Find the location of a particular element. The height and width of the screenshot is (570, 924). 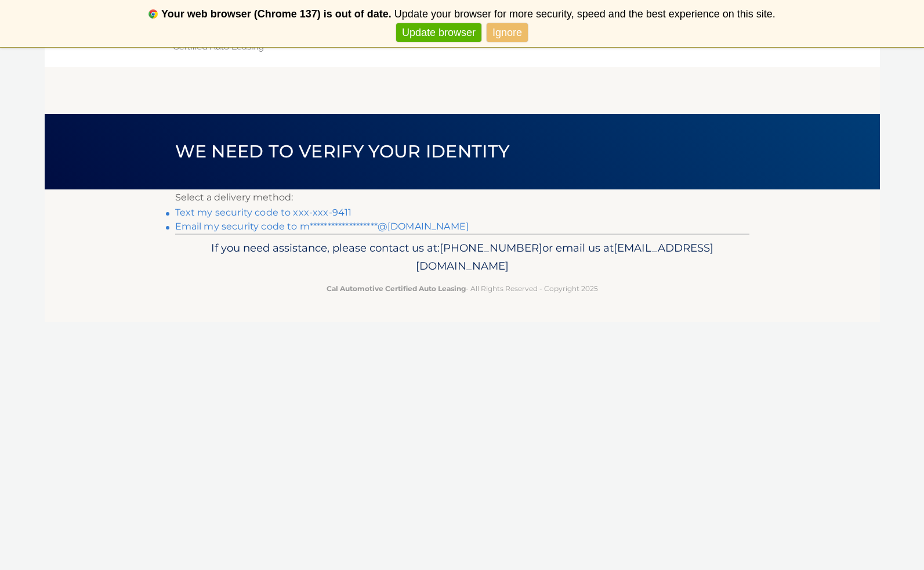

p: If you need assistance, please contact us at: or email us at is located at coordinates (462, 258).